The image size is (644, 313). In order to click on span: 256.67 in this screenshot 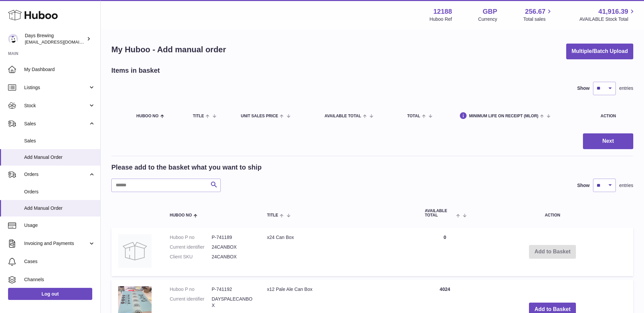, I will do `click(535, 12)`.